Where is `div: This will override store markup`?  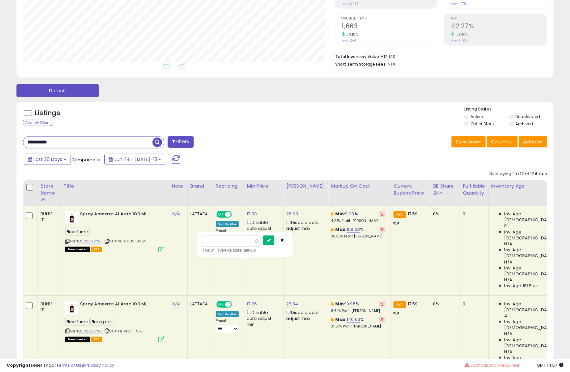 div: This will override store markup is located at coordinates (245, 250).